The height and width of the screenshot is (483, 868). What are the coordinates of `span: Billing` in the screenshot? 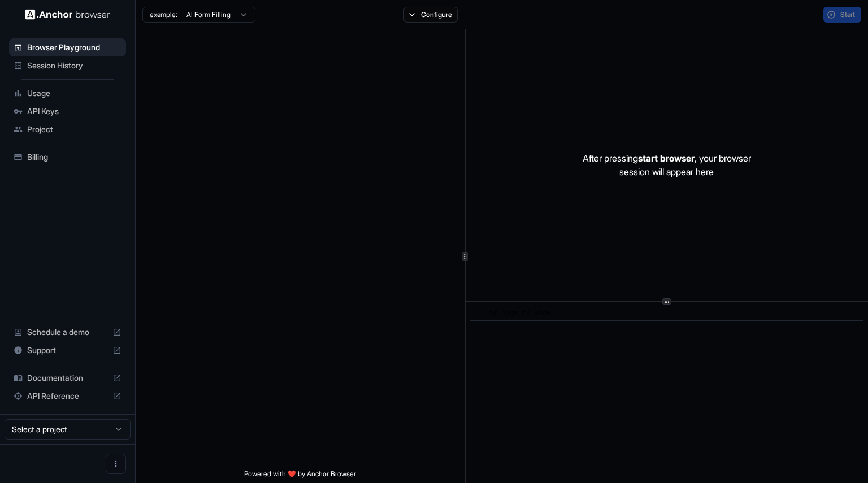 It's located at (74, 157).